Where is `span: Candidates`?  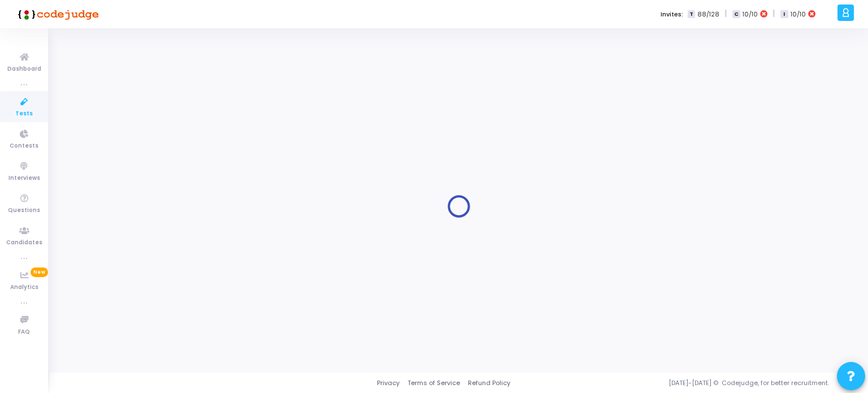
span: Candidates is located at coordinates (25, 243).